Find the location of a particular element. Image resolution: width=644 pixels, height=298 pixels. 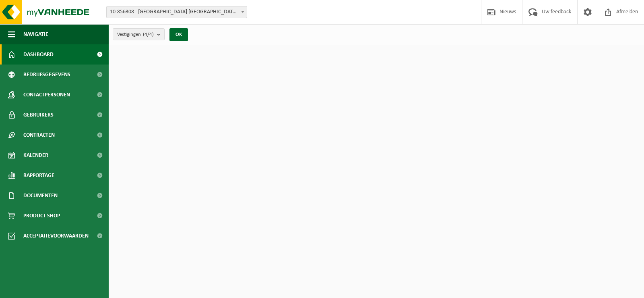

span: Navigatie is located at coordinates (36, 34).